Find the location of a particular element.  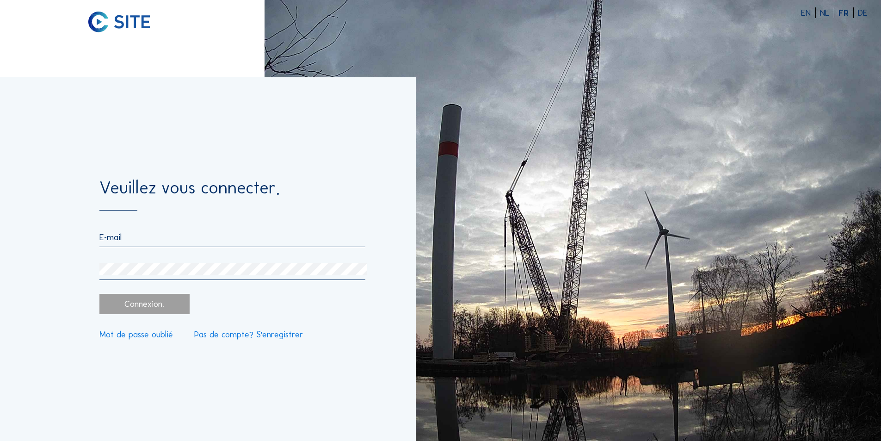

img: C-SITE logo is located at coordinates (119, 22).